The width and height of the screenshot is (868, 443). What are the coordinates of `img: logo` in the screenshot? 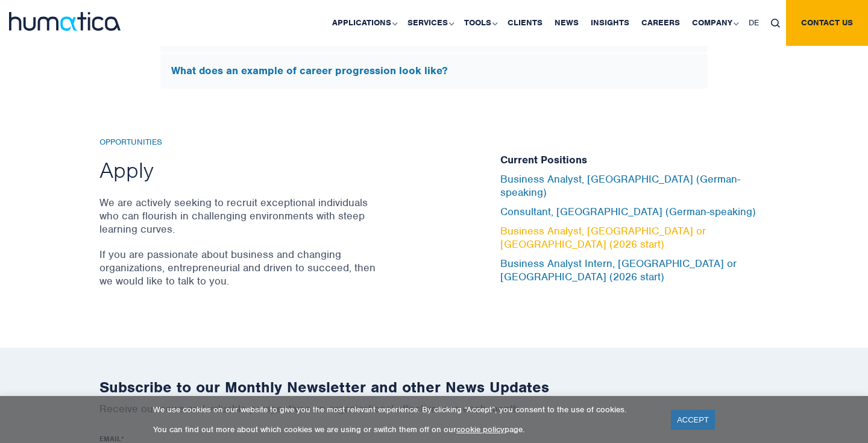 It's located at (65, 21).